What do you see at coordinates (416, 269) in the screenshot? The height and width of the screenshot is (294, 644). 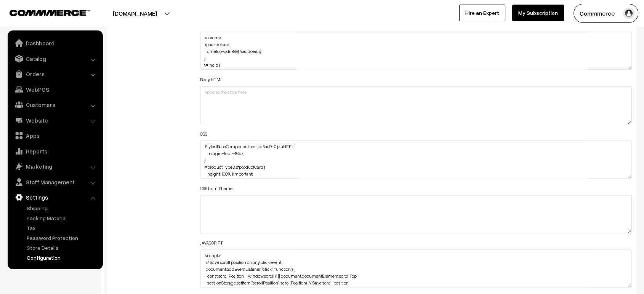 I see `textarea: <script> // Save scroll position on any click event document.addEventListener('click', function()...` at bounding box center [416, 269].